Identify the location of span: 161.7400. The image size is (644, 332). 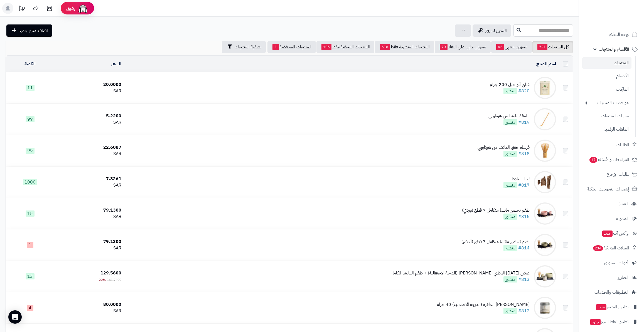
(114, 280).